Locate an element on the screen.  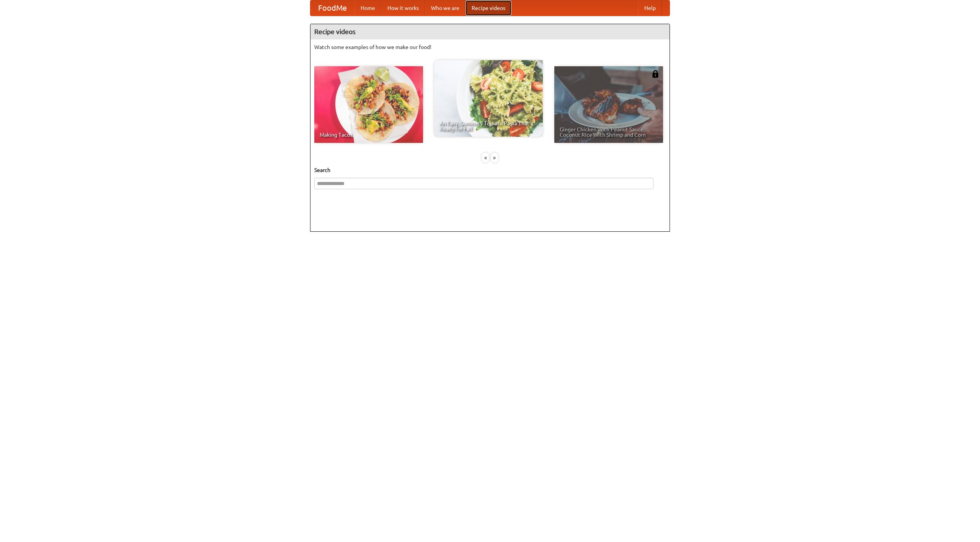
span: An Easy, Summery Tomato Pasta That's Ready for Fall is located at coordinates (489, 126).